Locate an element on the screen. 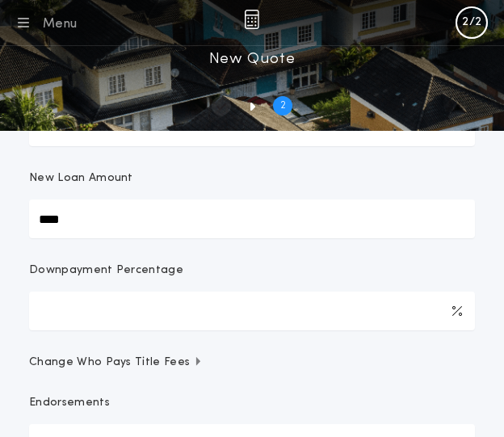 The image size is (504, 437). h1: New Quote is located at coordinates (252, 59).